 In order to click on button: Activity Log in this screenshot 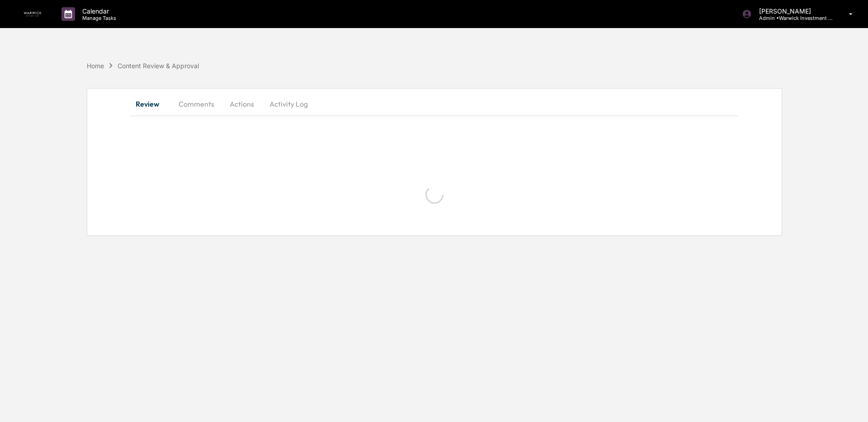, I will do `click(288, 104)`.